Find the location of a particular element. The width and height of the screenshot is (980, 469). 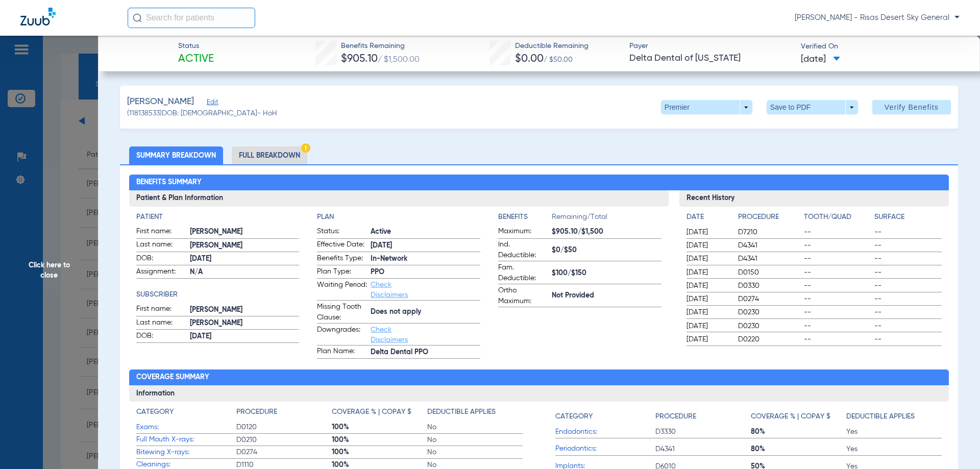

h4: Plan is located at coordinates (398, 217).